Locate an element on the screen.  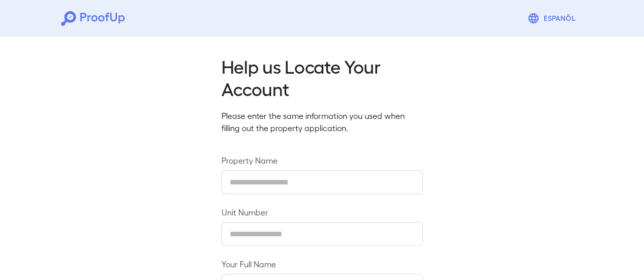
button: Espanõl is located at coordinates (553, 18).